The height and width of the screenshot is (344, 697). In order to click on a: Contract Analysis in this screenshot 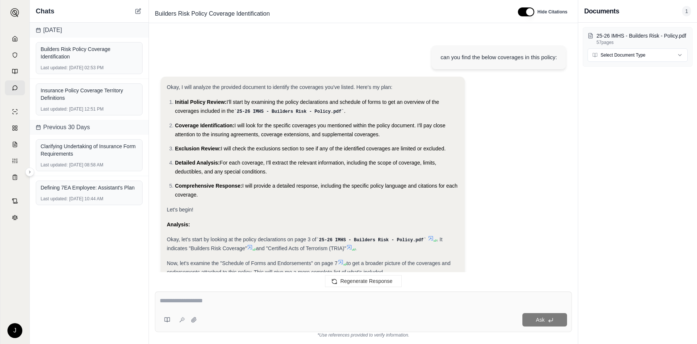, I will do `click(15, 201)`.